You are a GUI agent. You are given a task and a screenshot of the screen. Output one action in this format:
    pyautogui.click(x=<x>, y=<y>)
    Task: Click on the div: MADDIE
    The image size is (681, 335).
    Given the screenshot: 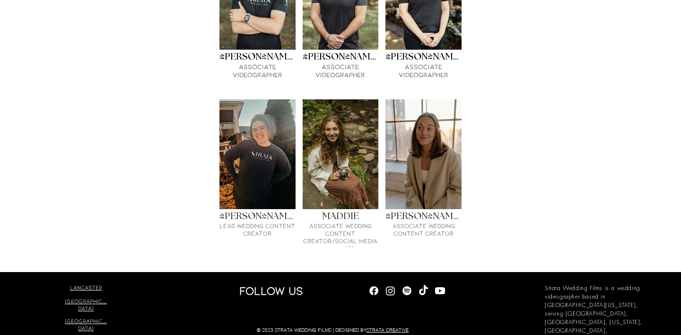 What is the action you would take?
    pyautogui.click(x=341, y=216)
    